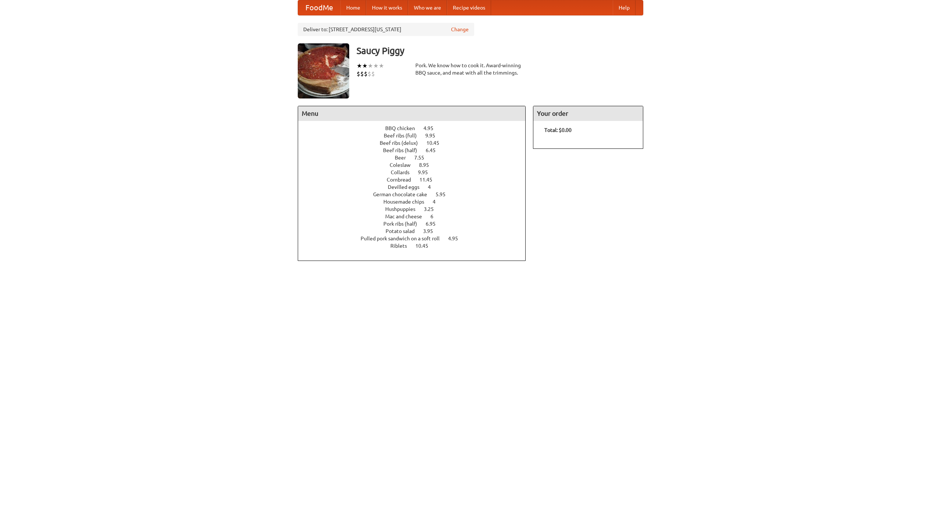 The image size is (941, 520). Describe the element at coordinates (558, 130) in the screenshot. I see `b: Total: $0.00` at that location.